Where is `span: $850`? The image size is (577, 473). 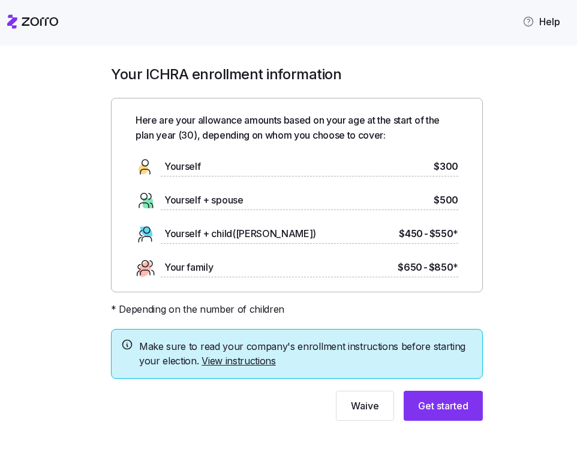 span: $850 is located at coordinates (443, 267).